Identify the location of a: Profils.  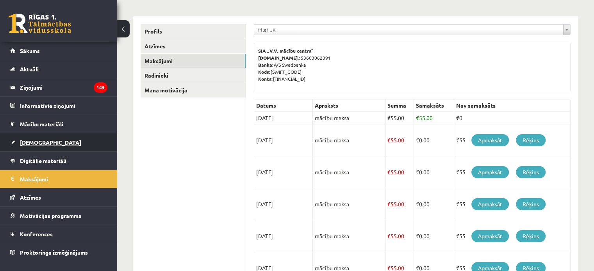
(193, 31).